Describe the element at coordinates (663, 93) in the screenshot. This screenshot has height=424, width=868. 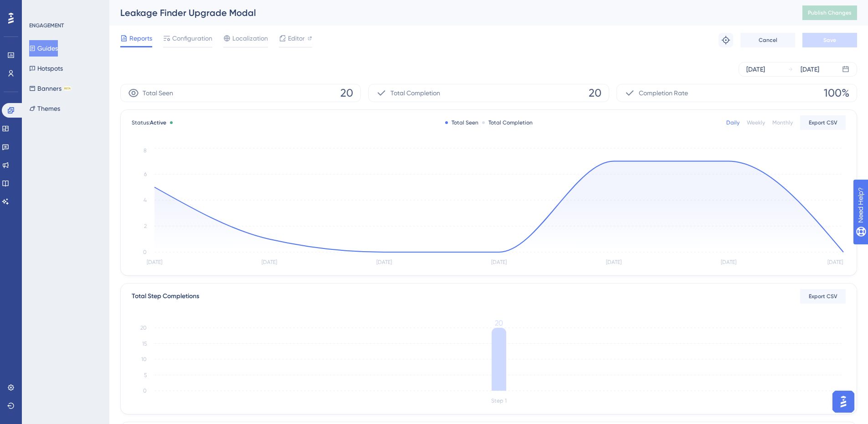
I see `span: Completion Rate` at that location.